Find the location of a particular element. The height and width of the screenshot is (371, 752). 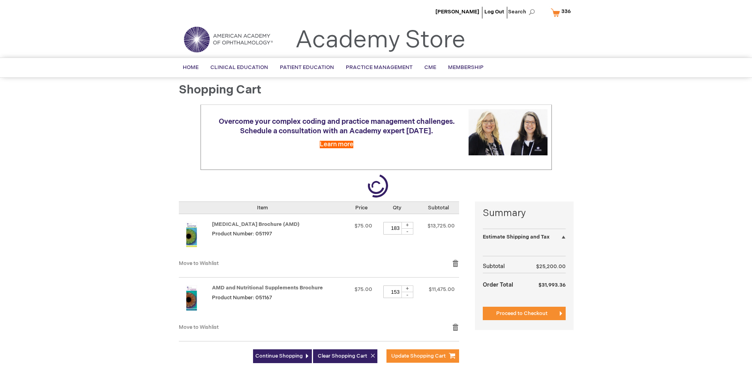

span: Home is located at coordinates (191, 67).